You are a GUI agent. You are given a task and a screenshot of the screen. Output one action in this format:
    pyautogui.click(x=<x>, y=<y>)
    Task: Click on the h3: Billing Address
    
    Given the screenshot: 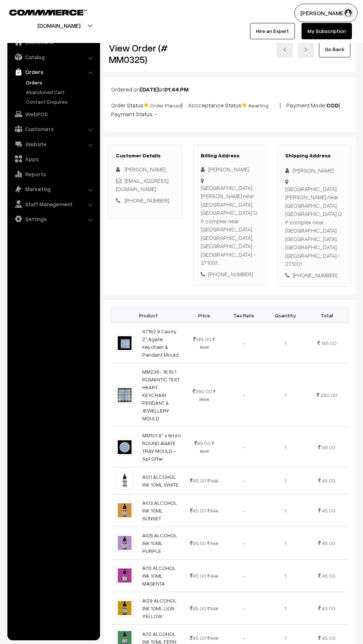 What is the action you would take?
    pyautogui.click(x=230, y=156)
    